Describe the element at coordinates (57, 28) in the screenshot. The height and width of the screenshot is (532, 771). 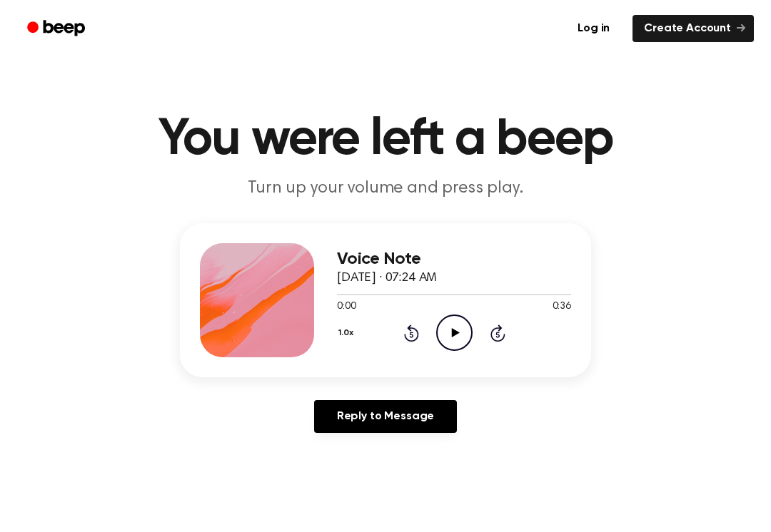
I see `a: Beep` at that location.